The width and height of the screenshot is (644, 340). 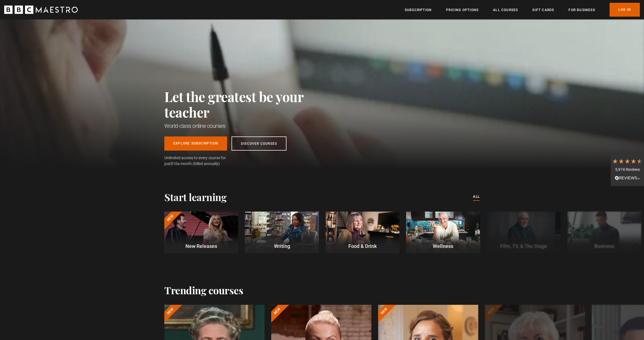 I want to click on p: Wellness, so click(x=443, y=246).